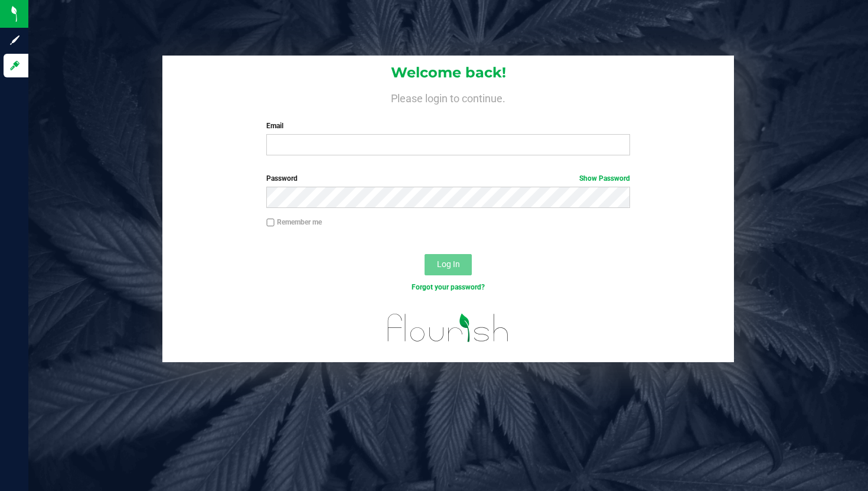 This screenshot has width=868, height=491. What do you see at coordinates (448, 97) in the screenshot?
I see `h4: Please login to continue.` at bounding box center [448, 97].